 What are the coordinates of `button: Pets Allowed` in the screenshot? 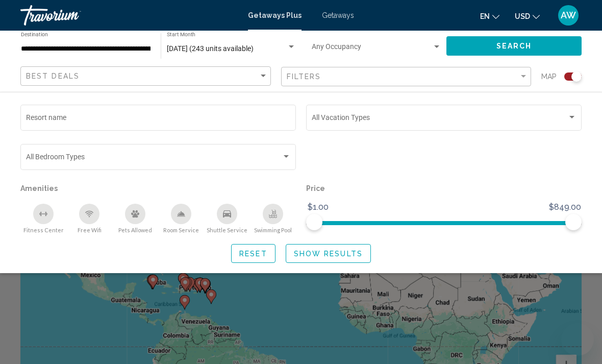 It's located at (135, 218).